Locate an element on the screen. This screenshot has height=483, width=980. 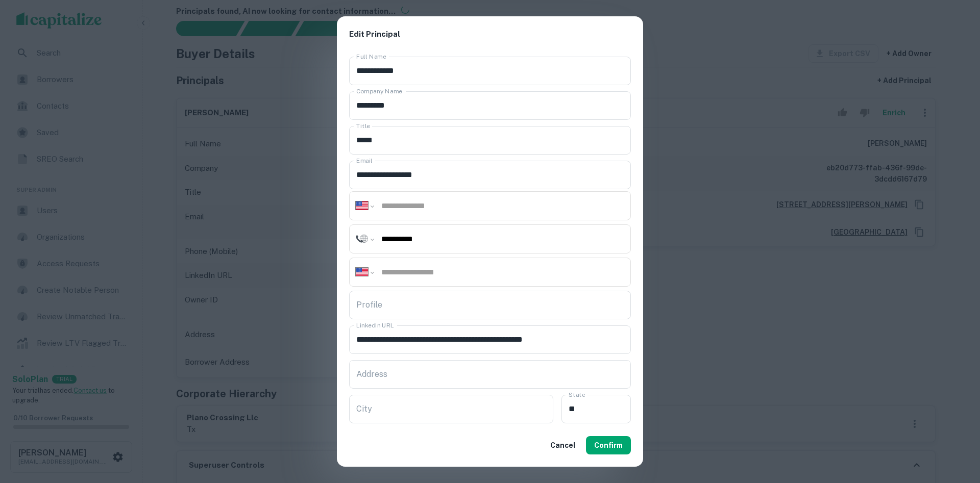
label: Full Name is located at coordinates (371, 56).